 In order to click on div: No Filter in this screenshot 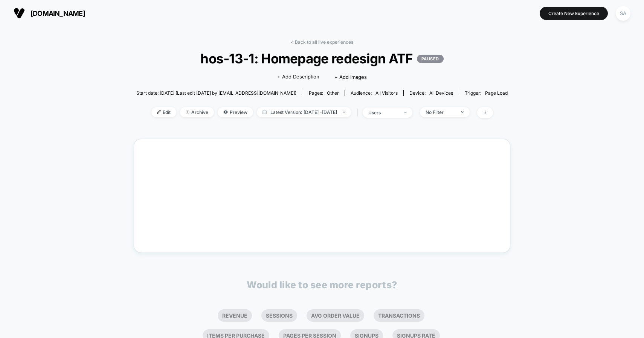, I will do `click(441, 112)`.